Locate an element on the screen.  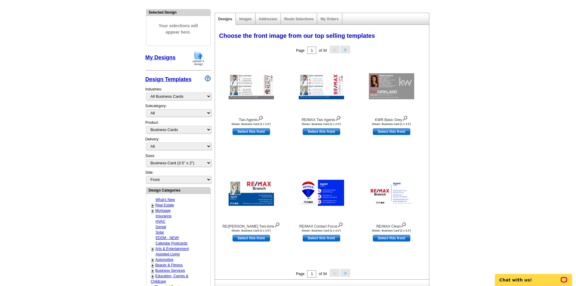
img: RE/MAX Two Agents is located at coordinates (321, 86).